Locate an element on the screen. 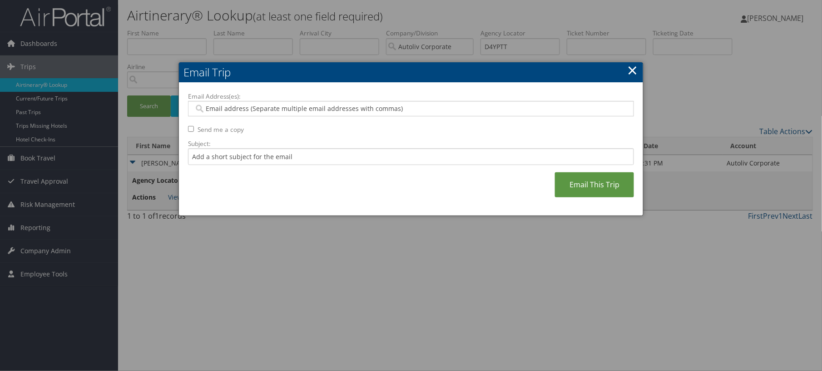 The height and width of the screenshot is (371, 822). a: Email This Trip is located at coordinates (595, 184).